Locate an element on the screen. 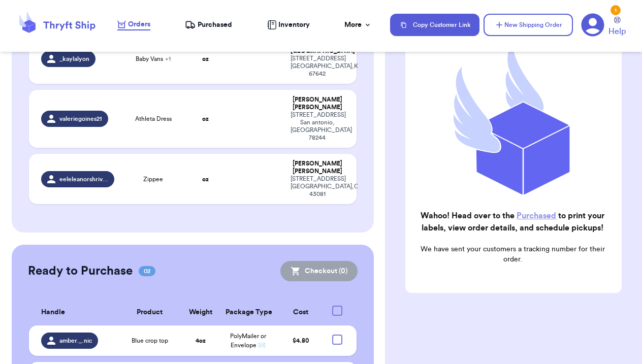 Image resolution: width=642 pixels, height=364 pixels. p: We have sent your customers a tracking number for their order. is located at coordinates (512, 255).